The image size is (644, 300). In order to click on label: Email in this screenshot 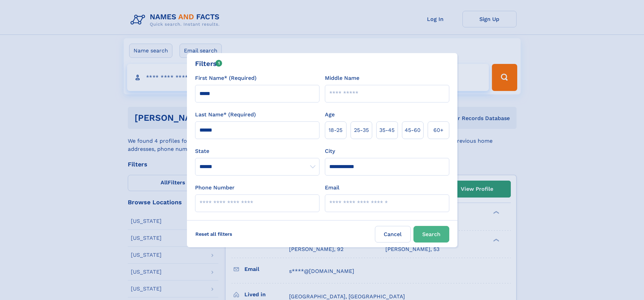, I will do `click(332, 188)`.